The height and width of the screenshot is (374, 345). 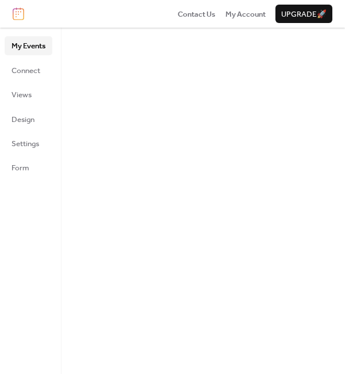 What do you see at coordinates (28, 45) in the screenshot?
I see `a: My Events` at bounding box center [28, 45].